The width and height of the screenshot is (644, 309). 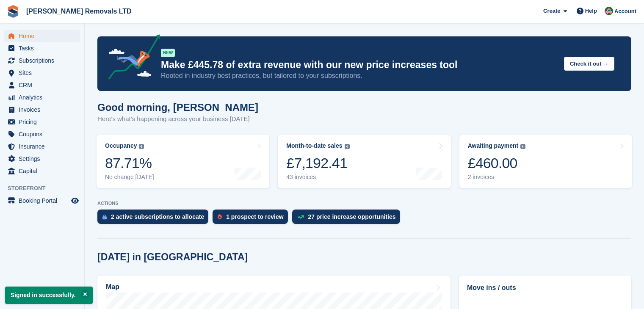 What do you see at coordinates (545, 161) in the screenshot?
I see `a: Awaiting payment £460.00 2 invoices` at bounding box center [545, 161].